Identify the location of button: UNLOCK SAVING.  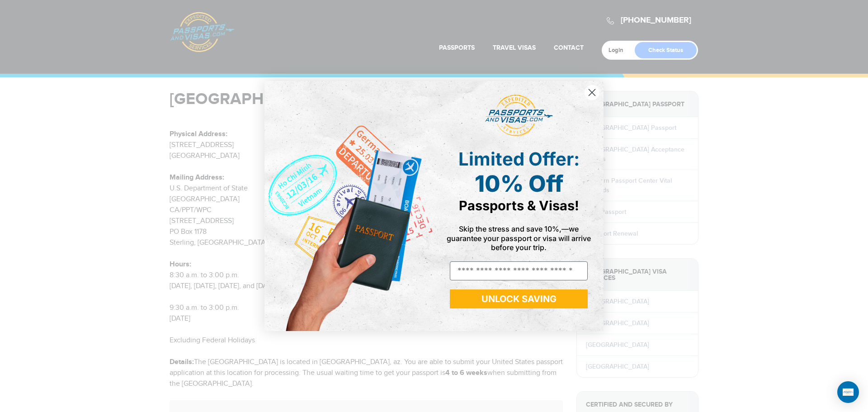
(519, 299).